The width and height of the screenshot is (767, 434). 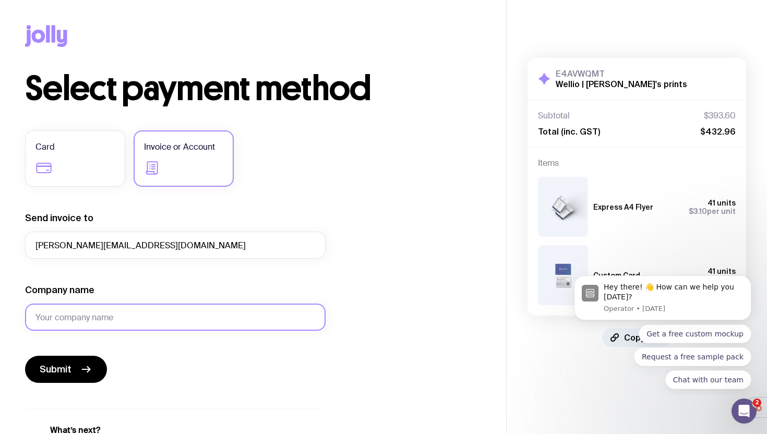 I want to click on span: $432.96, so click(x=718, y=131).